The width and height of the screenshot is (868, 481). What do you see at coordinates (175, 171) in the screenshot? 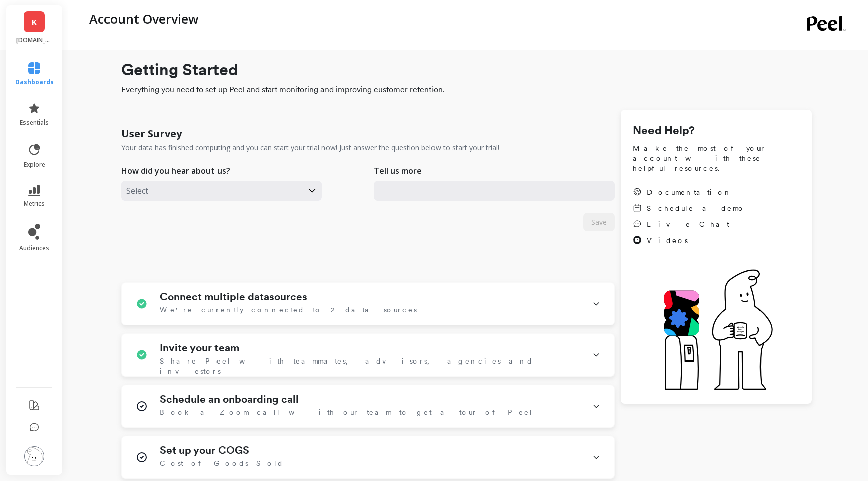
I see `p: How did you hear about us?` at bounding box center [175, 171].